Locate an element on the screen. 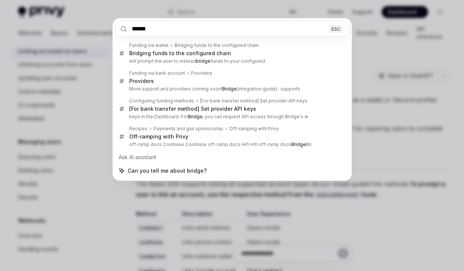 The image size is (464, 271). p: off-ramp docs Coinbase Coinbase off-ramp docs Hifi Hifi off-ramp docs Bri is located at coordinates (232, 144).